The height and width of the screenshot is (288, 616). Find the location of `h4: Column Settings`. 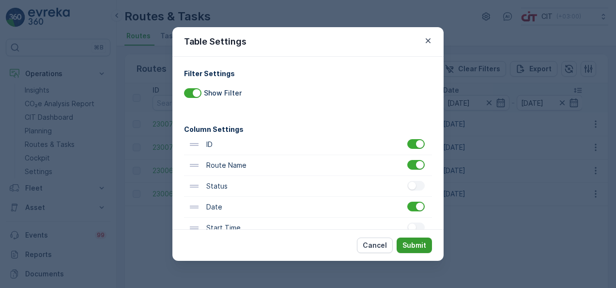

h4: Column Settings is located at coordinates (308, 129).